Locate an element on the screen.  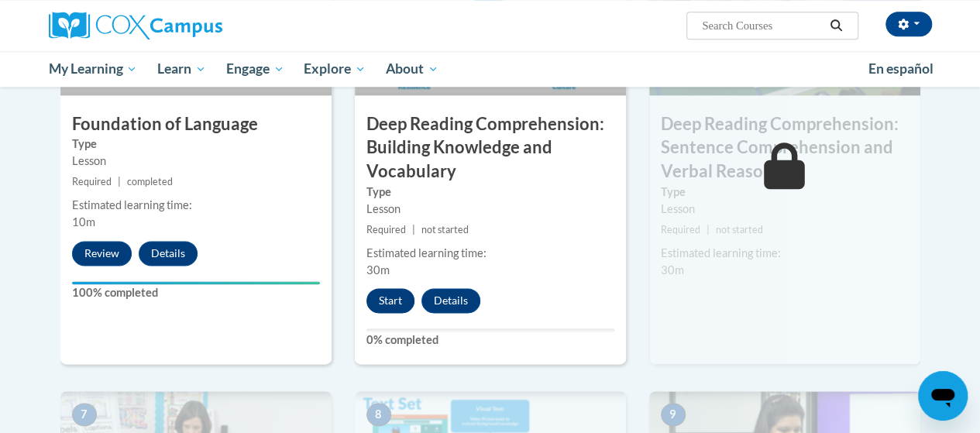
div: Your progress is located at coordinates (196, 283).